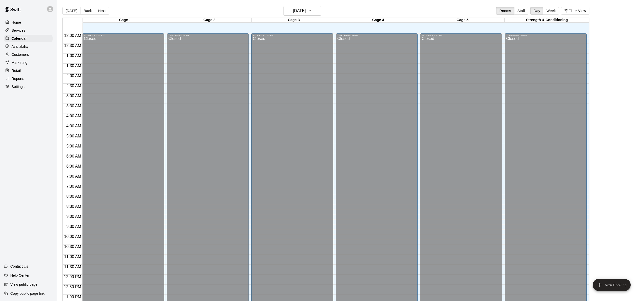 The height and width of the screenshot is (301, 644). I want to click on span: 9:30 AM, so click(74, 226).